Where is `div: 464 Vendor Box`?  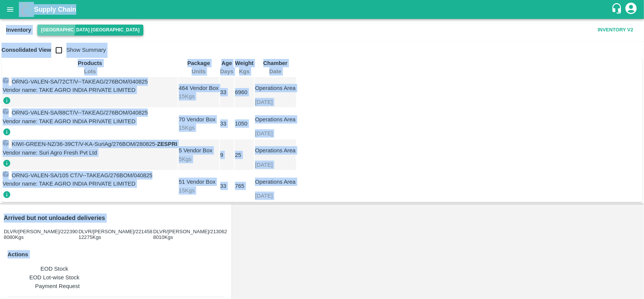
div: 464 Vendor Box is located at coordinates (199, 92).